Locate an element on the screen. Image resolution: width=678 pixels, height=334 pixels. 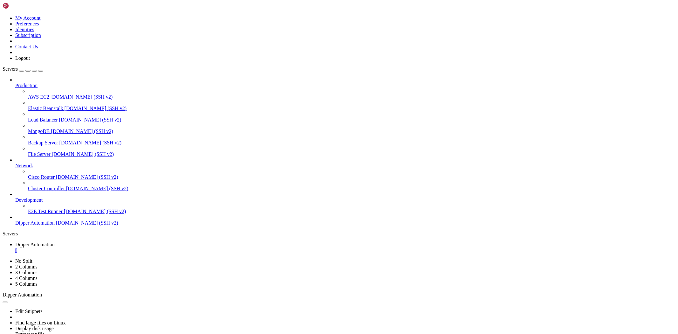
span: Production is located at coordinates (26, 85).